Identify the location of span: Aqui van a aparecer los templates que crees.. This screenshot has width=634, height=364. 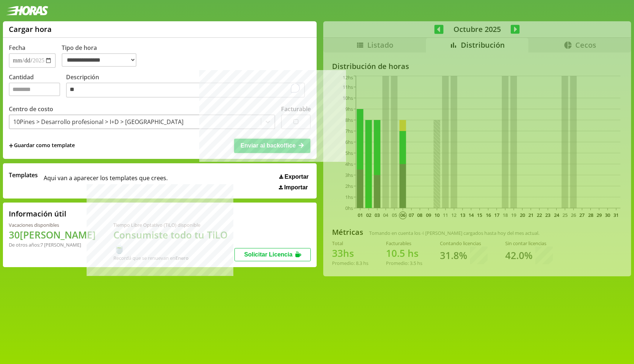
(106, 181).